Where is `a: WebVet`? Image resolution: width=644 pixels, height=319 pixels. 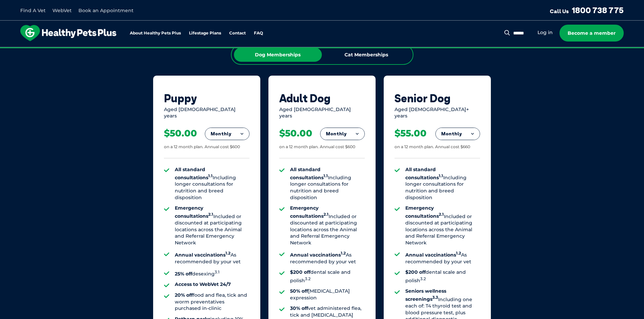
a: WebVet is located at coordinates (62, 10).